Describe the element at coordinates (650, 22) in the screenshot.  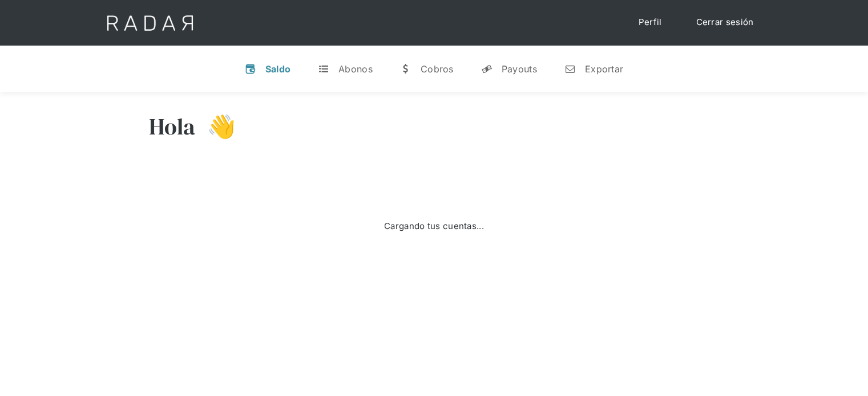
I see `a: Perfil` at that location.